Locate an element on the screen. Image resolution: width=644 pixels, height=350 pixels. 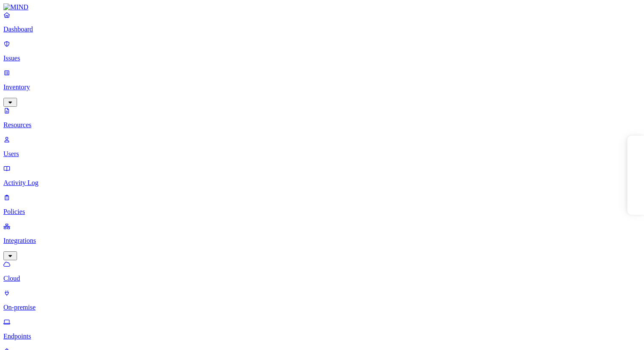
a: Users is located at coordinates (322, 147).